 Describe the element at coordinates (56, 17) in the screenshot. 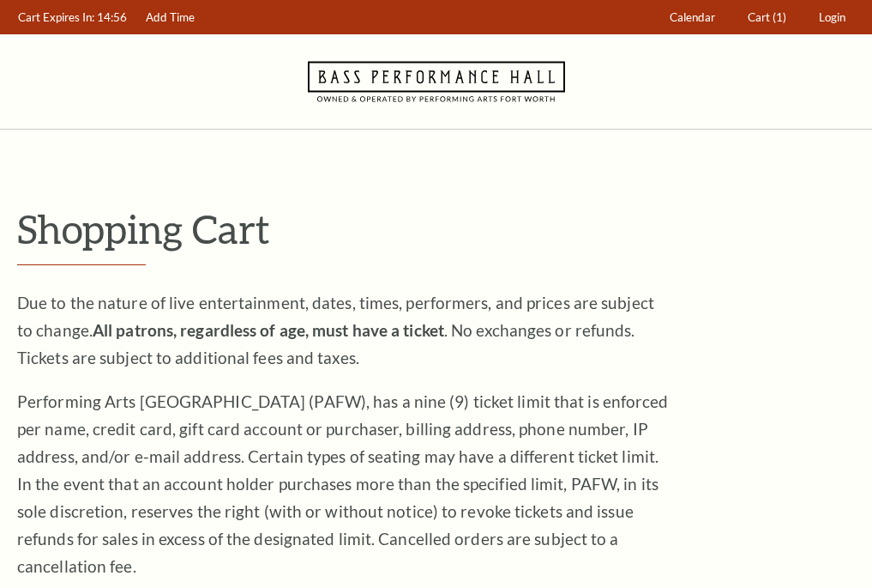

I see `span: Cart Expires In:` at that location.